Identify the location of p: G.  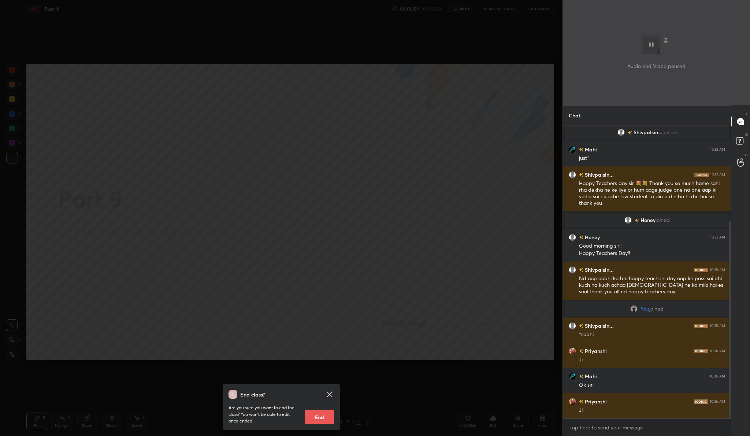
(746, 155).